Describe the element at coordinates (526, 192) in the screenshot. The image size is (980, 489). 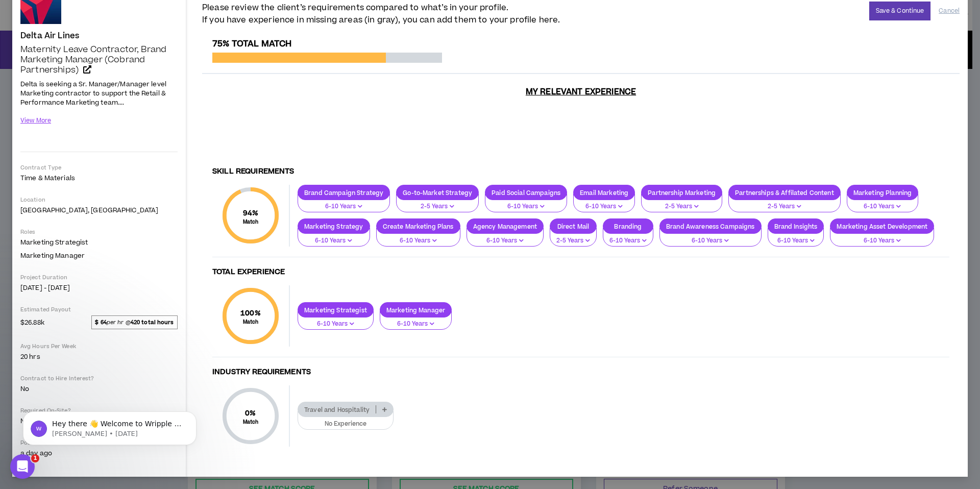
I see `p: Paid Social Campaigns` at that location.